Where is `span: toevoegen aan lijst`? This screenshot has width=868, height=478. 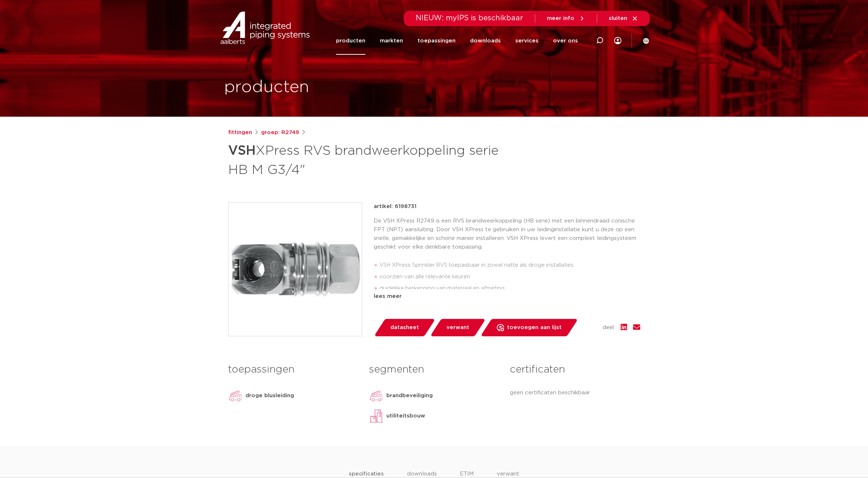
span: toevoegen aan lijst is located at coordinates (534, 327).